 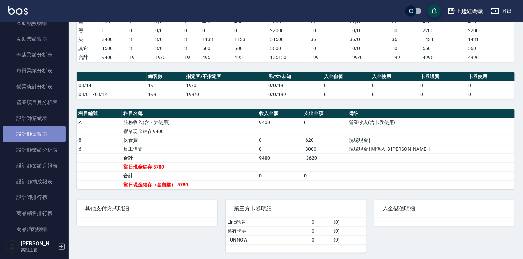 What do you see at coordinates (469, 11) in the screenshot?
I see `div: 上越紅螞蟻` at bounding box center [469, 11].